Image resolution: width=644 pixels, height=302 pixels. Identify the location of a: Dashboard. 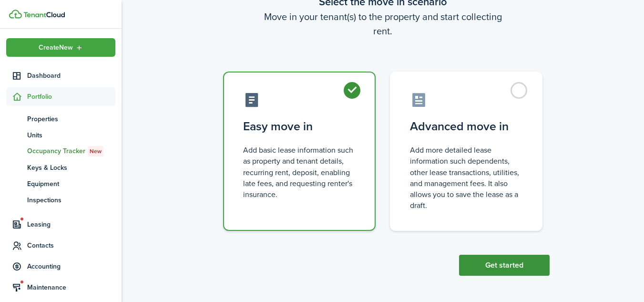
(61, 75).